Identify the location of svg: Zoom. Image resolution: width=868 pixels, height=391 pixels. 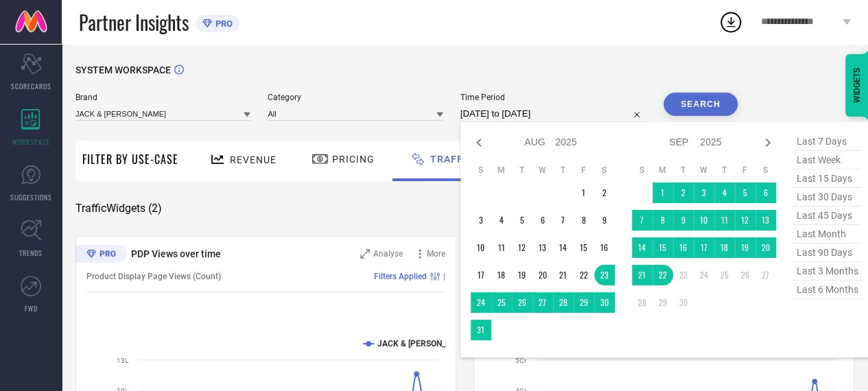
(365, 253).